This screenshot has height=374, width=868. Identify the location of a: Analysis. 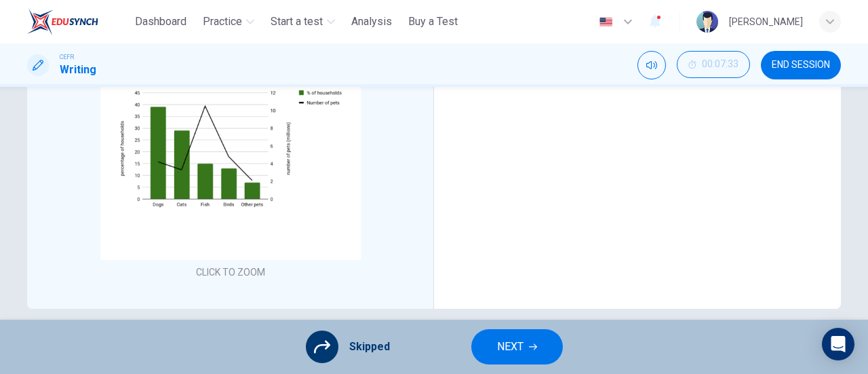
(372, 22).